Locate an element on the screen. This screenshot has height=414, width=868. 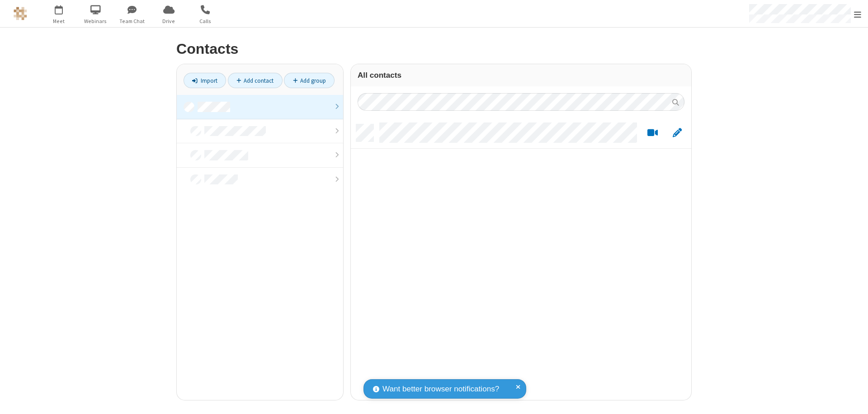
img: QA Selenium DO NOT DELETE OR CHANGE is located at coordinates (20, 14).